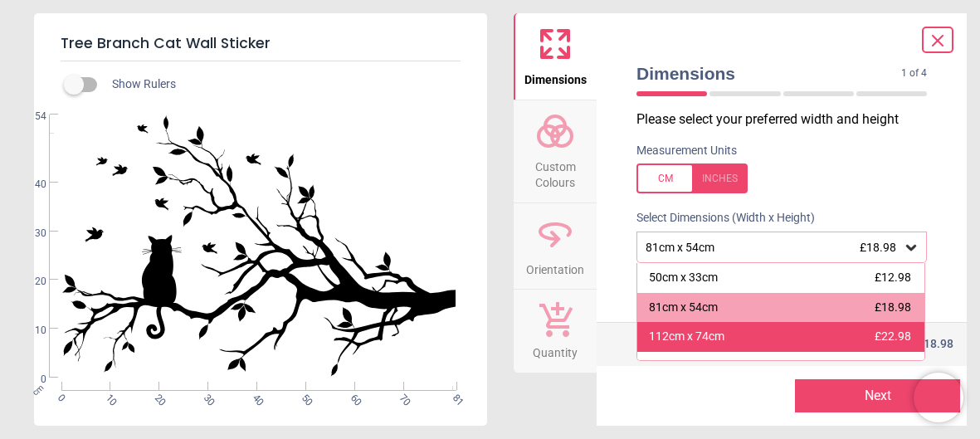 The image size is (980, 439). What do you see at coordinates (38, 391) in the screenshot?
I see `span: cm` at bounding box center [38, 391].